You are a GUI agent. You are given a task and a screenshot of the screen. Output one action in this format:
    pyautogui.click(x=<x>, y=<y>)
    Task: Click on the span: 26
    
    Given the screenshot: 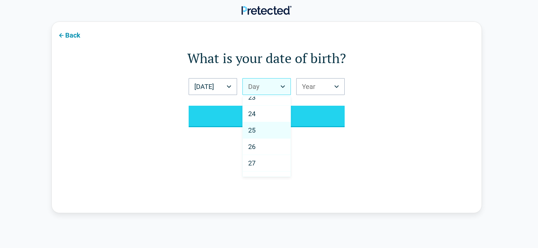 What is the action you would take?
    pyautogui.click(x=252, y=147)
    